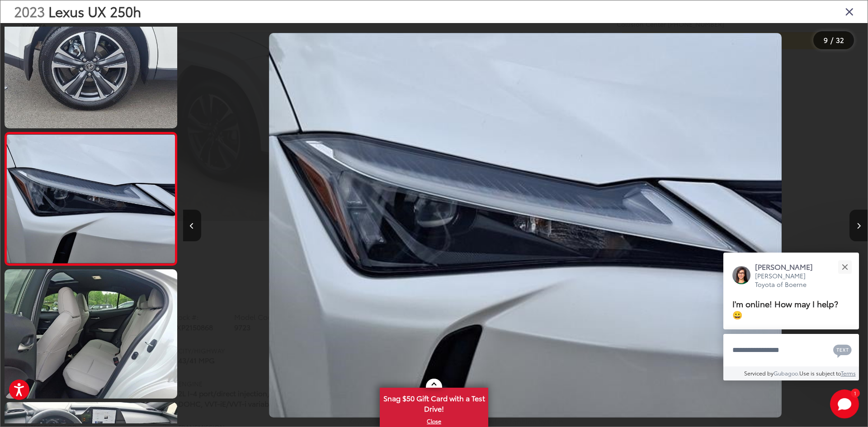 The height and width of the screenshot is (427, 868). Describe the element at coordinates (786, 373) in the screenshot. I see `a: Gubagoo.` at that location.